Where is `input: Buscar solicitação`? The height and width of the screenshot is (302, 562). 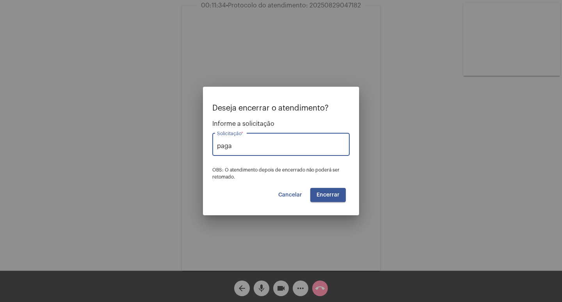 input: Buscar solicitação is located at coordinates (281, 146).